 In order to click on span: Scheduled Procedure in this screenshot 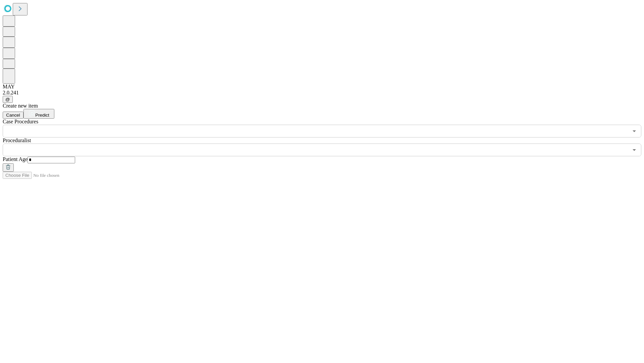, I will do `click(20, 121)`.